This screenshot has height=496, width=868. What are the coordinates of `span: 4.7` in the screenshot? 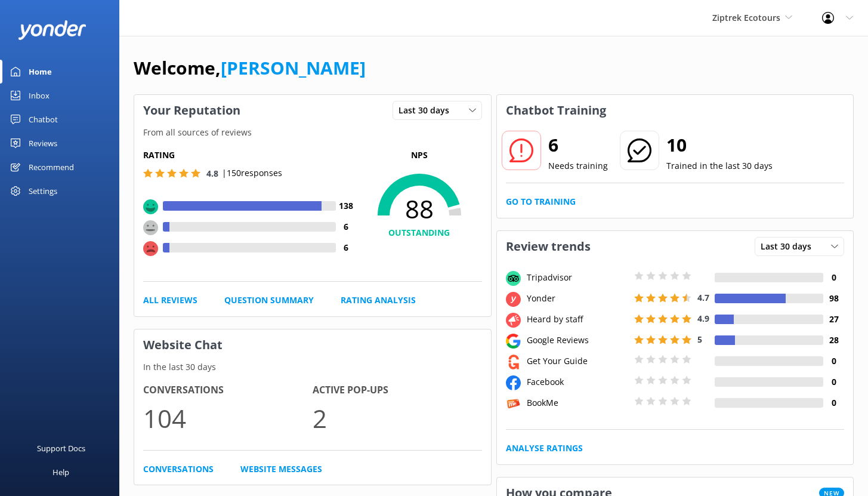 It's located at (703, 297).